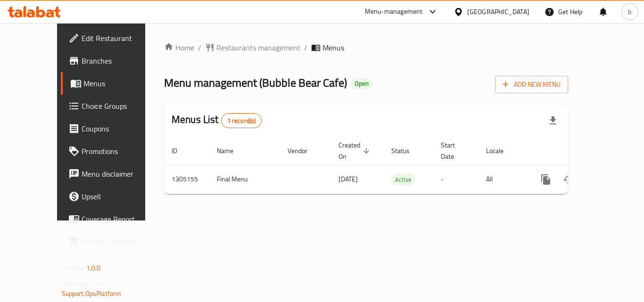 This screenshot has width=644, height=302. Describe the element at coordinates (112, 196) in the screenshot. I see `a: Upsell` at that location.